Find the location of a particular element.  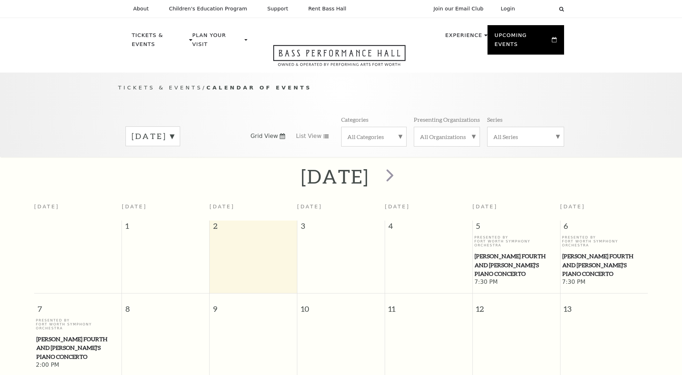

span: 5 is located at coordinates (516, 228).